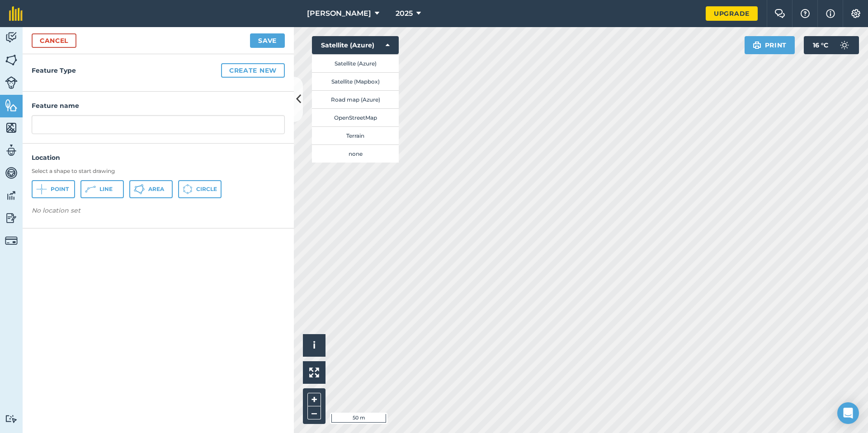 Image resolution: width=868 pixels, height=433 pixels. Describe the element at coordinates (355, 117) in the screenshot. I see `button: OpenStreetMap` at that location.